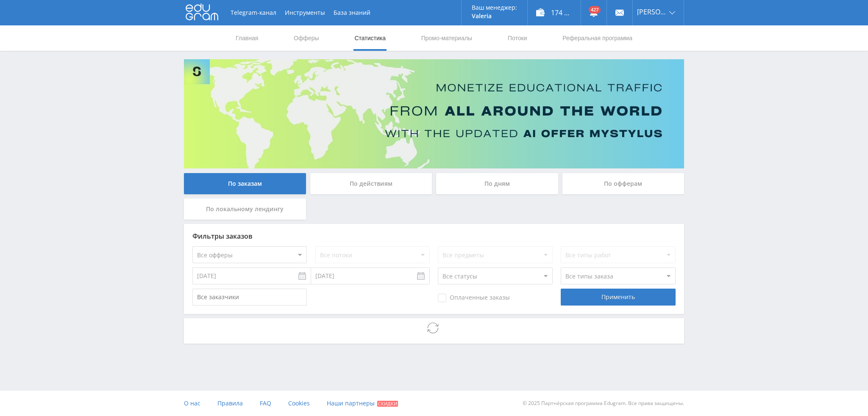 The width and height of the screenshot is (868, 416). Describe the element at coordinates (517, 38) in the screenshot. I see `a: Потоки` at that location.